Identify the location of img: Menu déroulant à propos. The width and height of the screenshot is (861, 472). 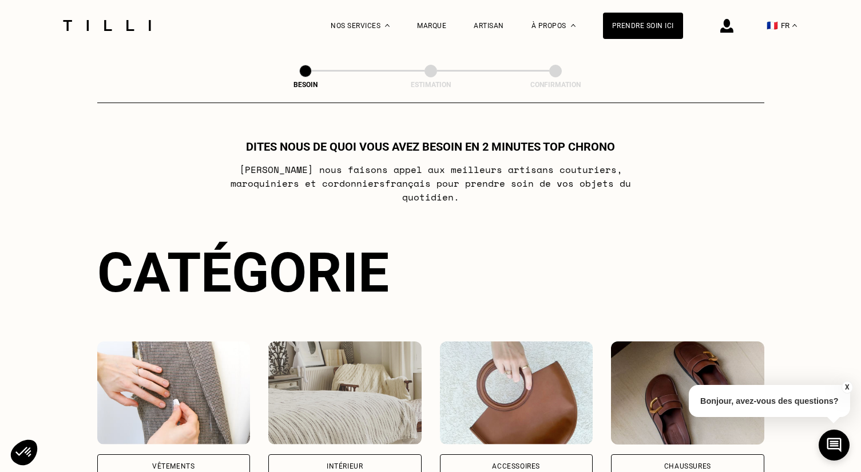
(574, 25).